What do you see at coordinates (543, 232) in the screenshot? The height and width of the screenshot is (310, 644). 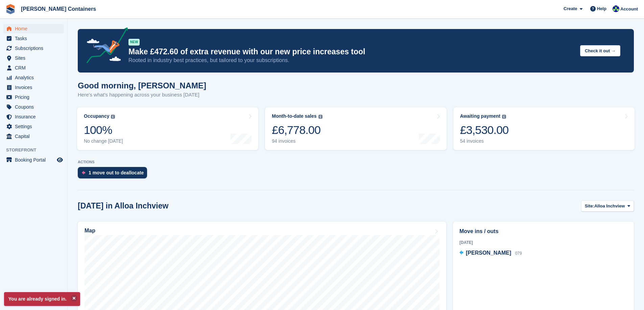 I see `h2: Move ins / outs` at bounding box center [543, 232].